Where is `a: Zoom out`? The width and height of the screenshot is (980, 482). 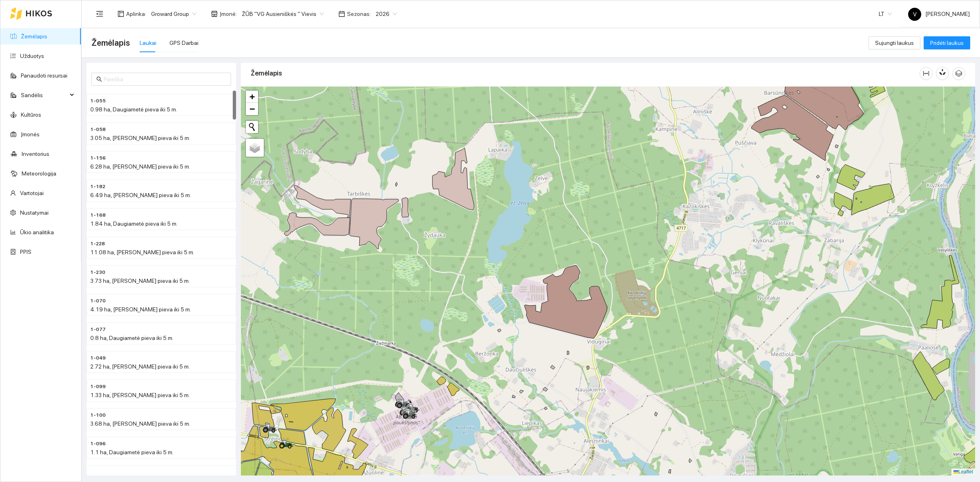
a: Zoom out is located at coordinates (252, 109).